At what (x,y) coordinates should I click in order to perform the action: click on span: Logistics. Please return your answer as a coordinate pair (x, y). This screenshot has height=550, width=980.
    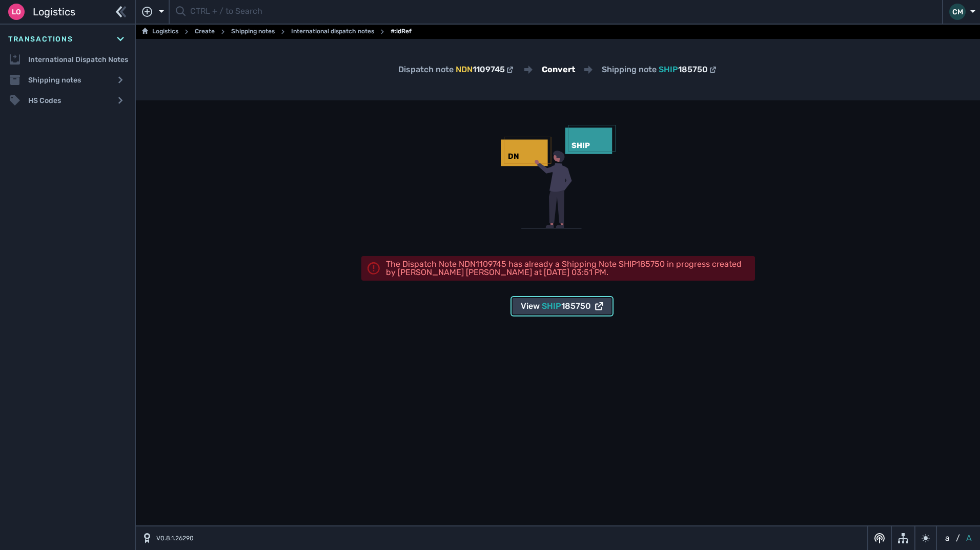
    Looking at the image, I should click on (54, 12).